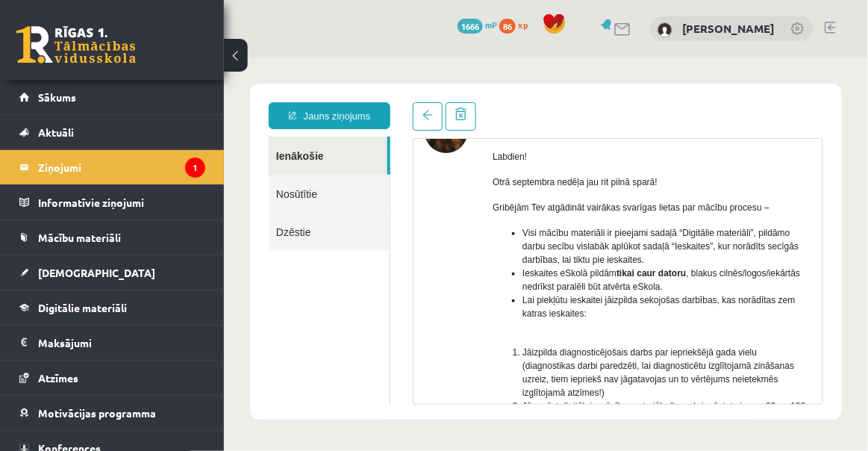  Describe the element at coordinates (121, 167) in the screenshot. I see `legend: Ziņojumi` at that location.